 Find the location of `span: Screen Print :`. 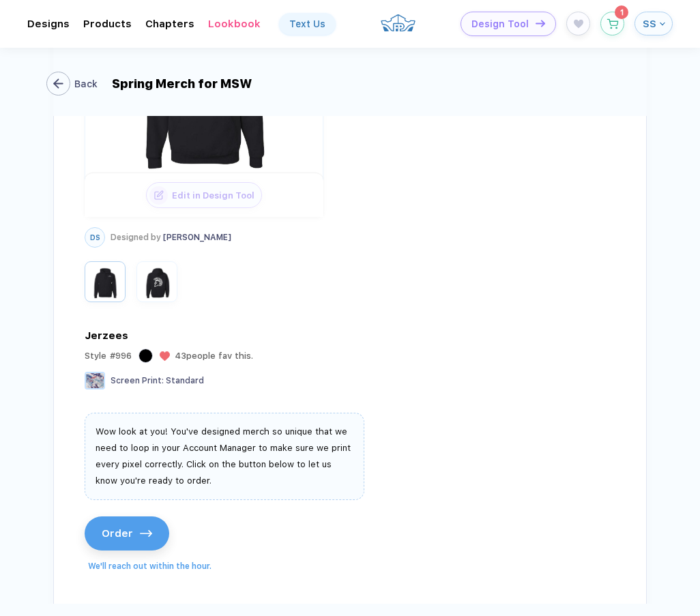

span: Screen Print : is located at coordinates (137, 380).